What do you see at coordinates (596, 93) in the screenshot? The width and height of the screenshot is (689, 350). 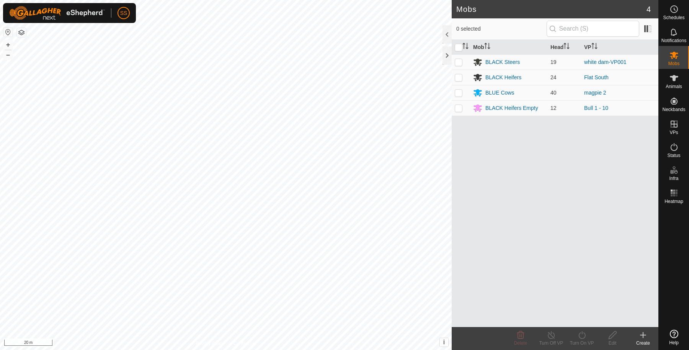 I see `a: magpie 2` at bounding box center [596, 93].